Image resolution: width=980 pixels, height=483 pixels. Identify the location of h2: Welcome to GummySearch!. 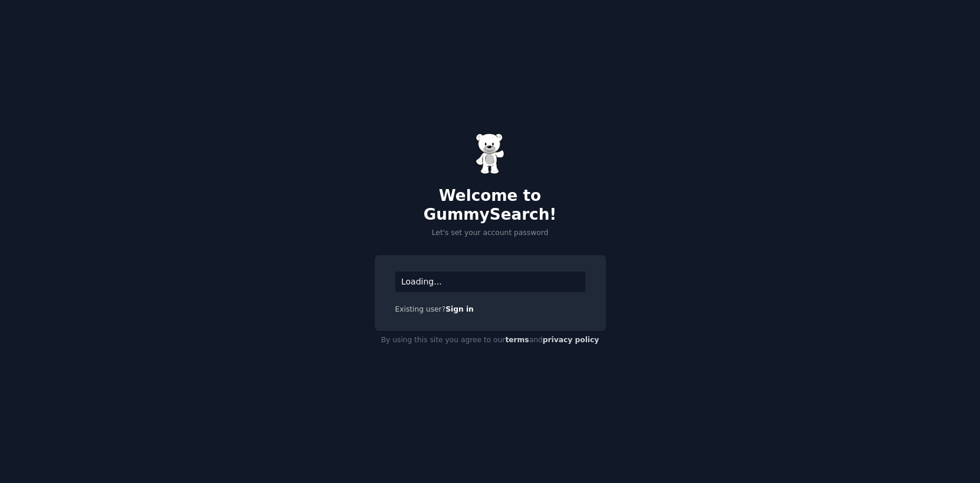
(490, 205).